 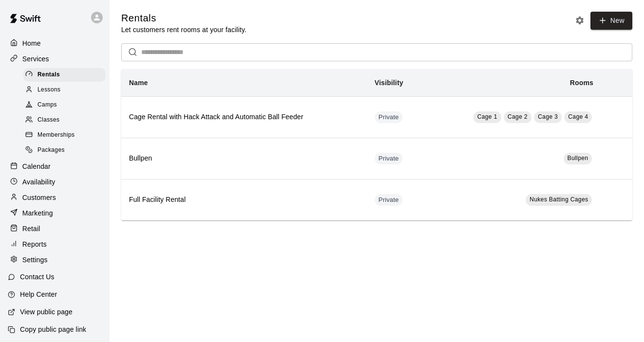 What do you see at coordinates (64, 135) in the screenshot?
I see `div: Memberships` at bounding box center [64, 135].